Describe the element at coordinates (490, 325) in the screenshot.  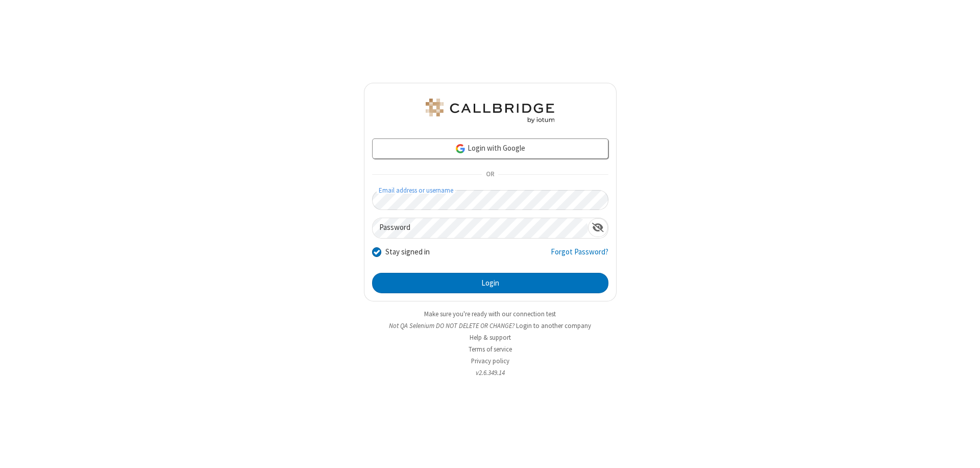
I see `li: Not QA Selenium DO NOT DELETE OR CHANGE?` at that location.